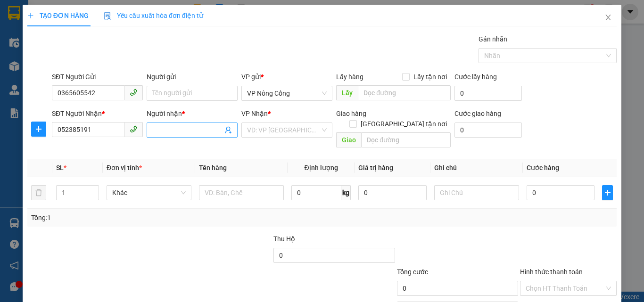  I want to click on span: Lấy tận nơi, so click(430, 77).